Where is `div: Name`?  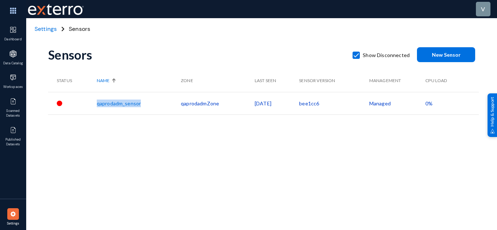
div: Name is located at coordinates (137, 81).